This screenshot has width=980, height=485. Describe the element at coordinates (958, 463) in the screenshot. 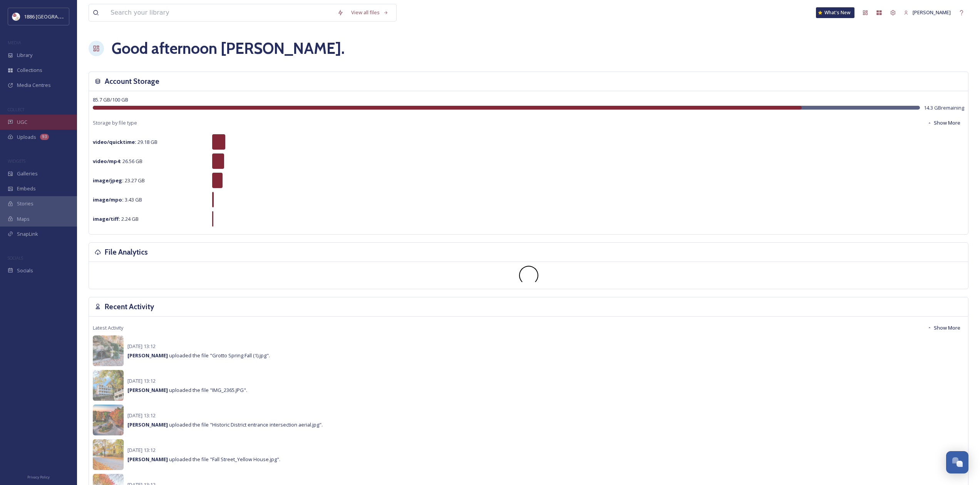

I see `button: Open Chat` at that location.